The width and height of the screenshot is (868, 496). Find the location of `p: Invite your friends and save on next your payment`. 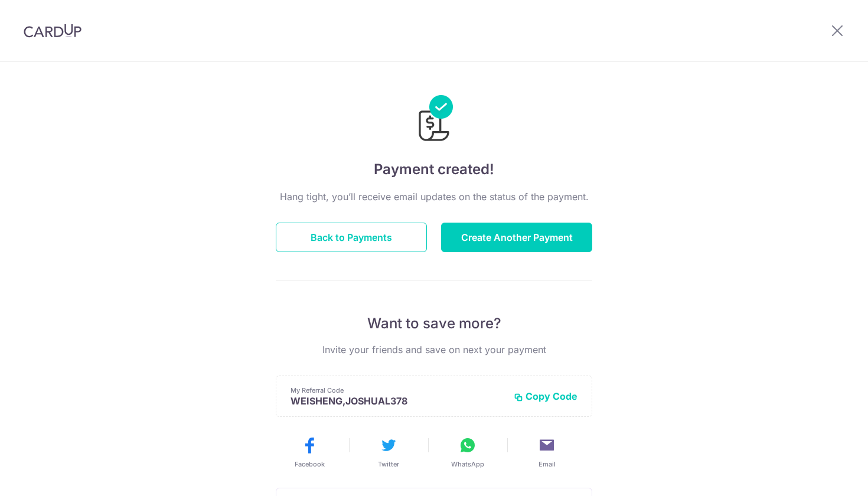

p: Invite your friends and save on next your payment is located at coordinates (434, 350).